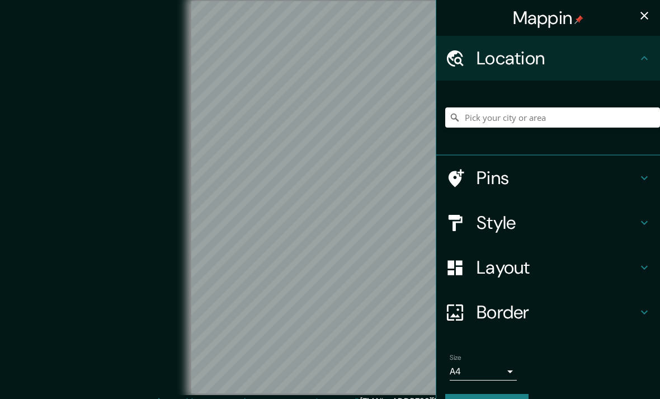  Describe the element at coordinates (553, 117) in the screenshot. I see `input: Pick your city or area` at that location.